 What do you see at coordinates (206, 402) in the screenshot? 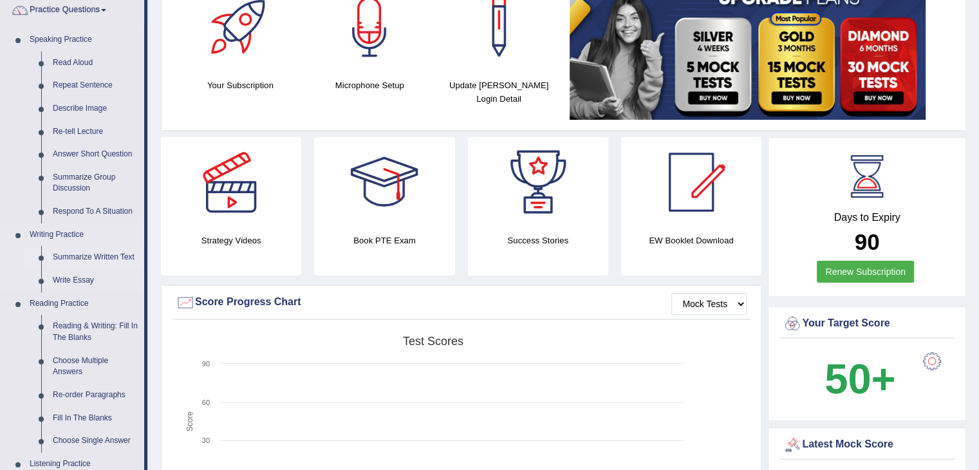
I see `text: 60` at bounding box center [206, 402].